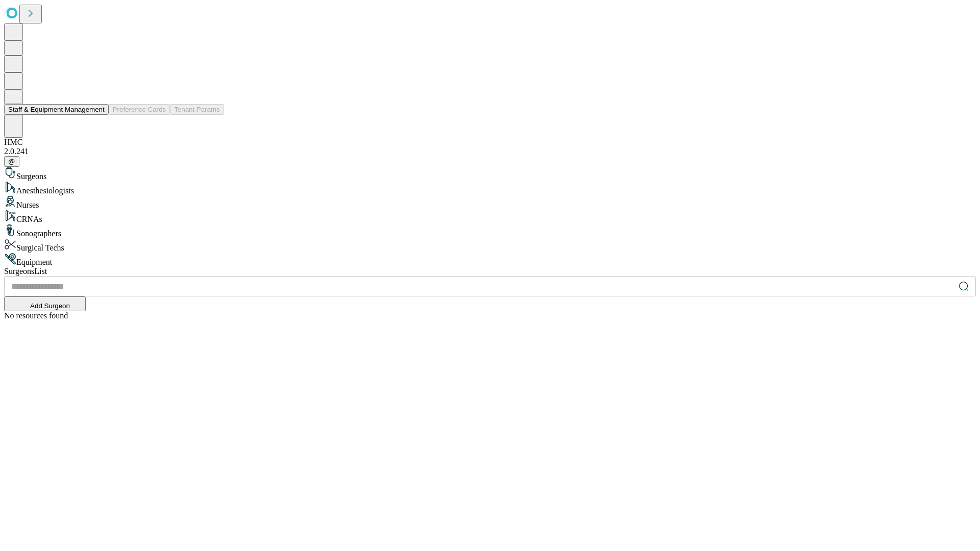  I want to click on div: 2.0.241, so click(490, 152).